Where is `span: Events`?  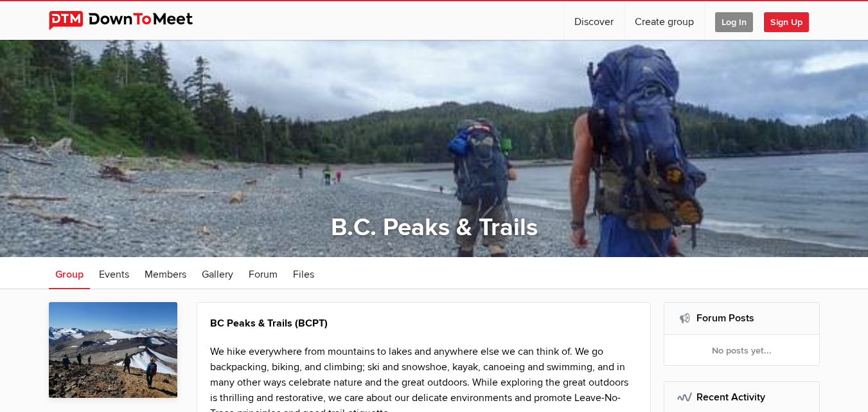
span: Events is located at coordinates (114, 275).